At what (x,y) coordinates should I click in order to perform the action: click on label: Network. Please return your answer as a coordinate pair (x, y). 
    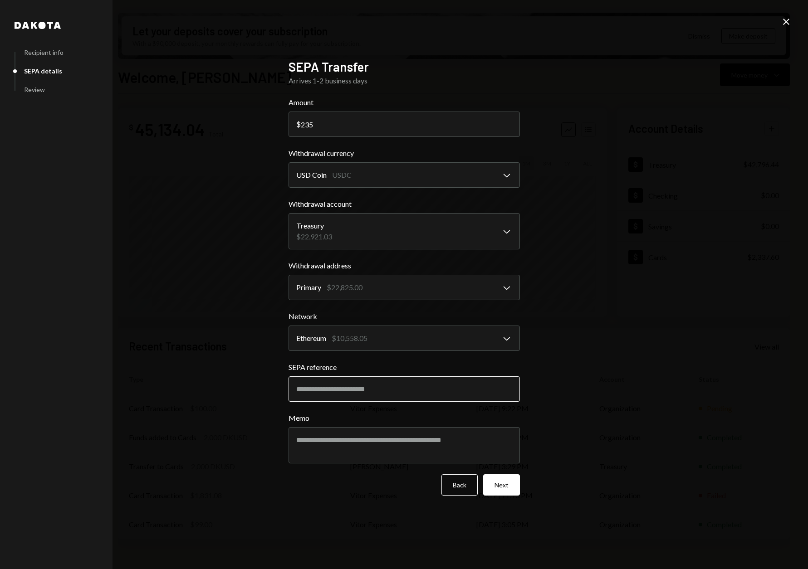
    Looking at the image, I should click on (404, 317).